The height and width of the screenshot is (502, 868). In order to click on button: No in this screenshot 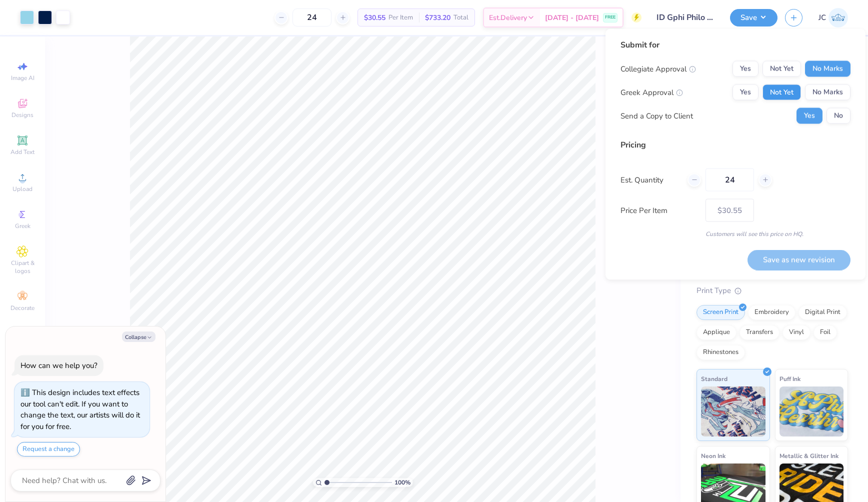, I will do `click(838, 116)`.